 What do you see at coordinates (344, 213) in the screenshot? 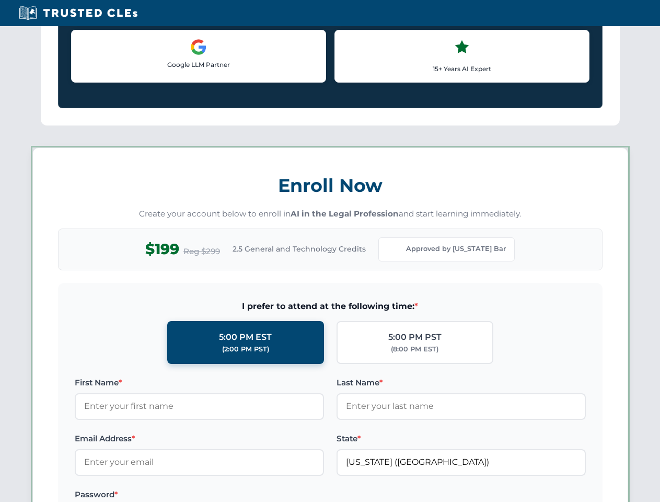
I see `strong: AI in the Legal Profession` at bounding box center [344, 213].